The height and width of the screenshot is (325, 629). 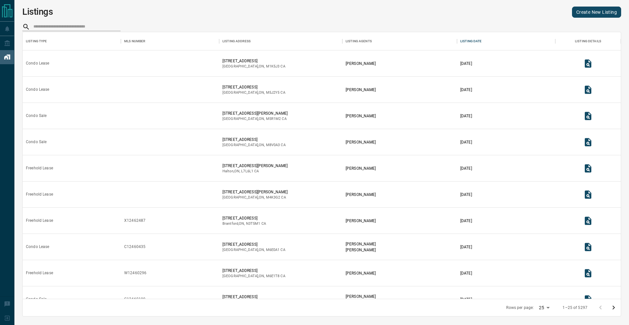 I want to click on span: m8v0a3, so click(x=273, y=145).